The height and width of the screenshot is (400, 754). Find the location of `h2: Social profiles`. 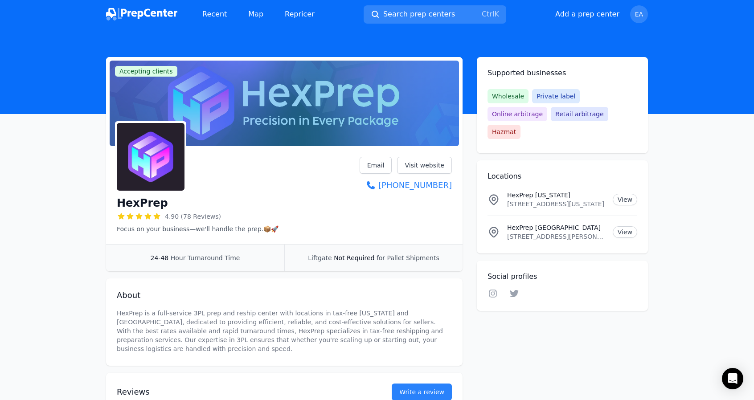

h2: Social profiles is located at coordinates (562, 277).